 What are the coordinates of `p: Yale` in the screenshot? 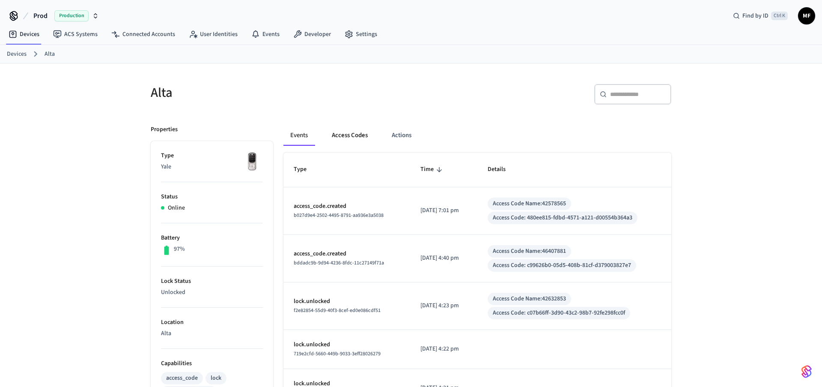 It's located at (212, 167).